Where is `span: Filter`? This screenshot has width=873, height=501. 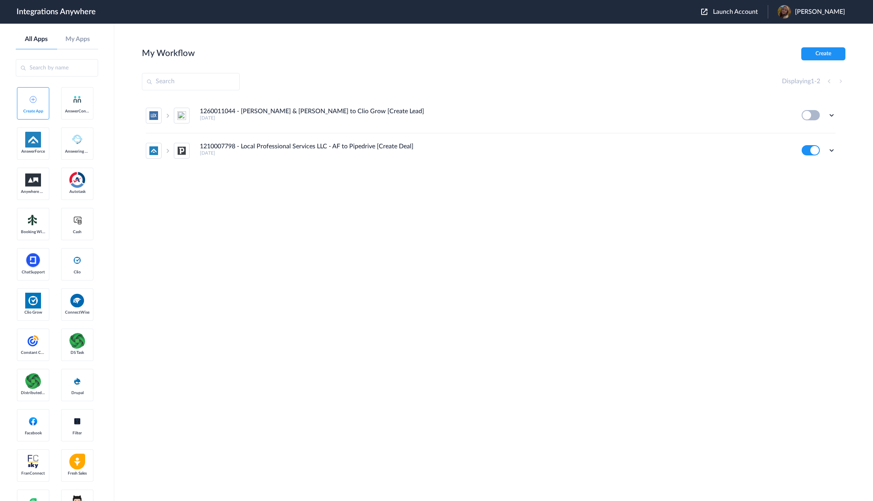 span: Filter is located at coordinates (77, 433).